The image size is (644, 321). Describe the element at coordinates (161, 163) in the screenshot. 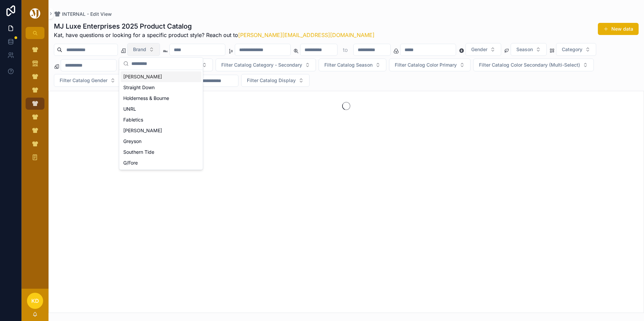

I see `div: G/Fore` at that location.